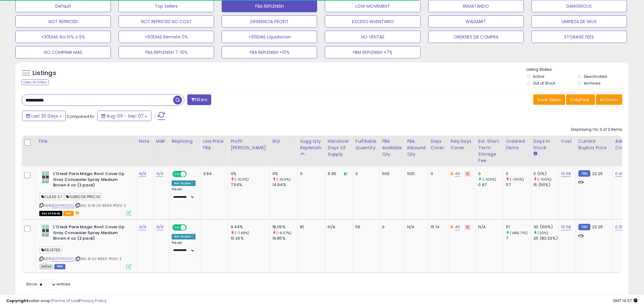 The height and width of the screenshot is (307, 644). I want to click on small: (-9.07%), so click(284, 233).